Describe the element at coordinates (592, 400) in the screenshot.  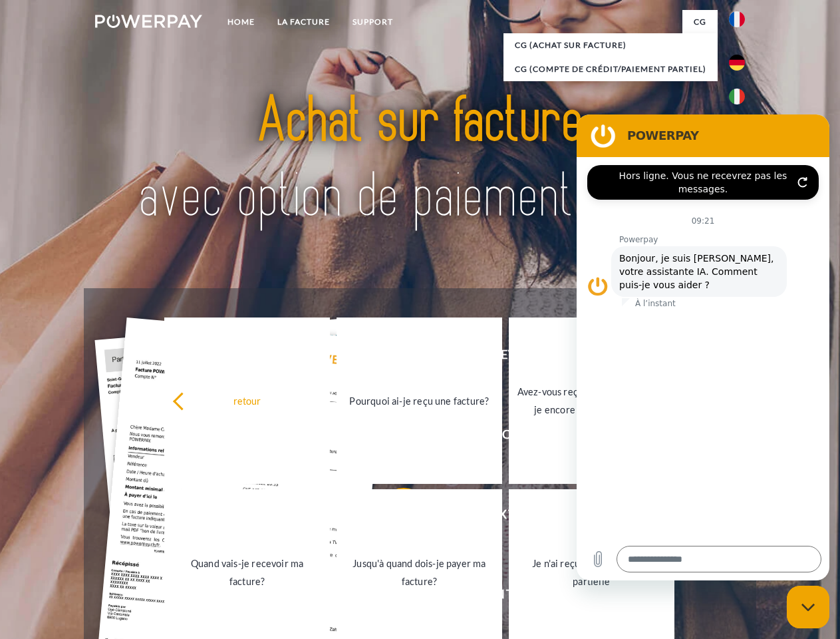
I see `a: Avez-vous reçu mes paiements, ai-je encore un solde ouvert?` at that location.